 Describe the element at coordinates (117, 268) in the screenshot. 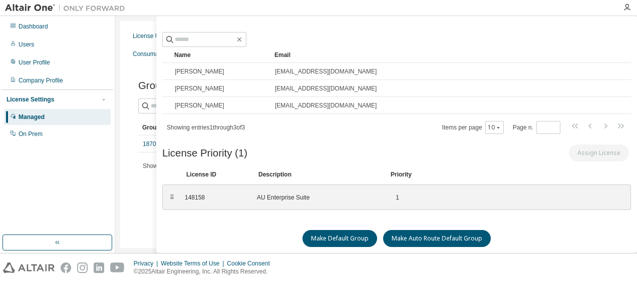

I see `img: youtube.svg` at that location.